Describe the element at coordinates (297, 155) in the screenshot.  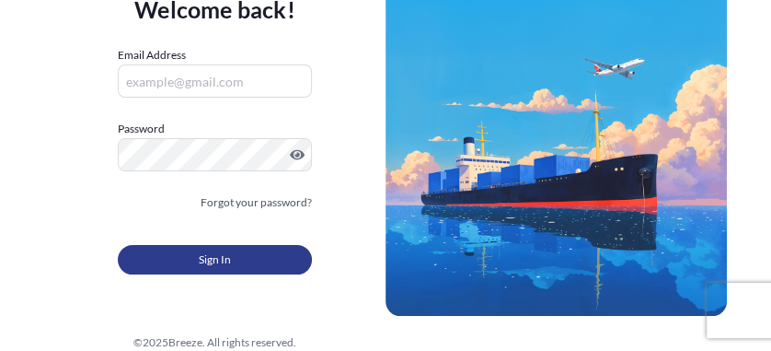
I see `button: Show password` at that location.